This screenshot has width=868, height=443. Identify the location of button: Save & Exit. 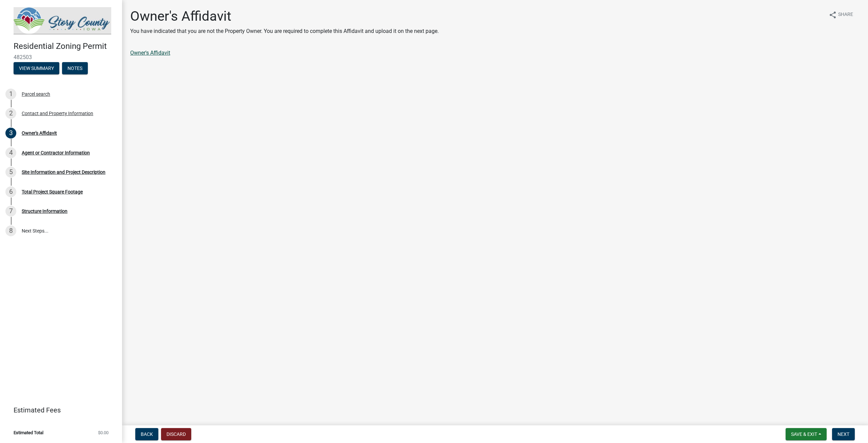
(806, 434).